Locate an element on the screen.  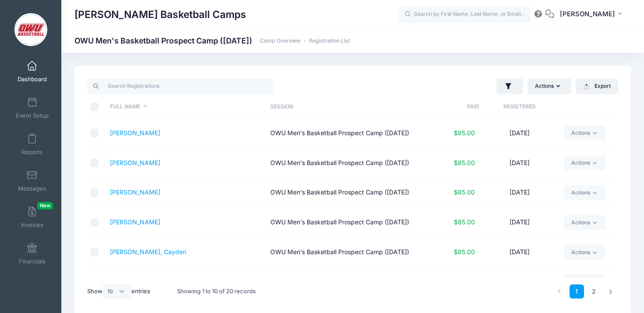
span: Invoices is located at coordinates (32, 224).